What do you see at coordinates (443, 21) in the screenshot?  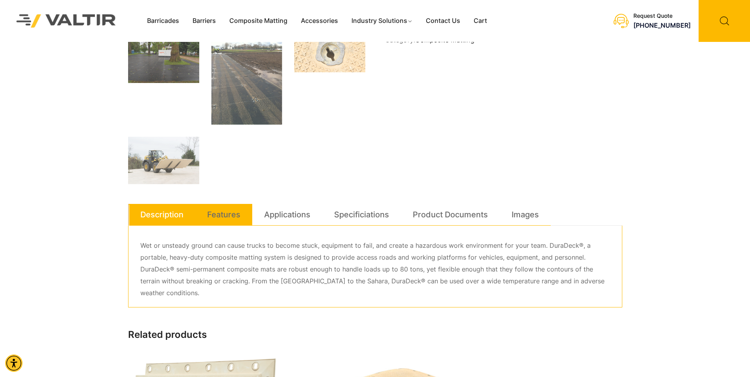 I see `a: Contact Us` at bounding box center [443, 21].